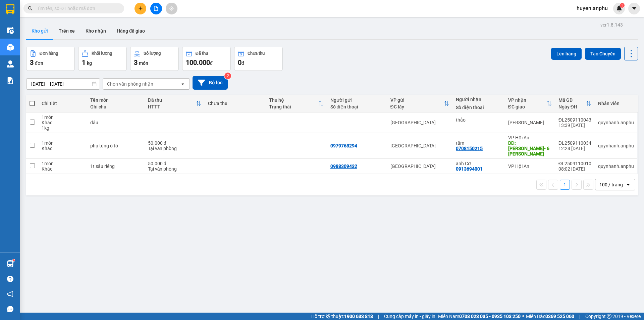 This screenshot has width=644, height=320. I want to click on div: Người nhận, so click(478, 99).